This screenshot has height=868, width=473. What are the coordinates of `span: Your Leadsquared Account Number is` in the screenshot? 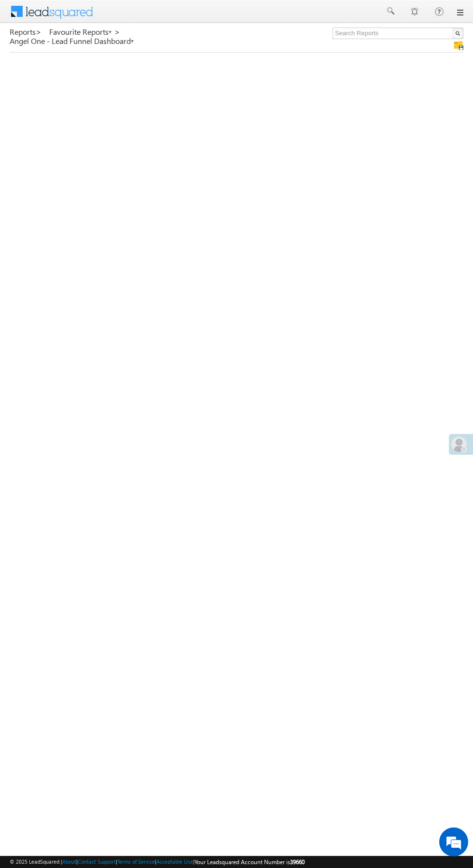 It's located at (250, 861).